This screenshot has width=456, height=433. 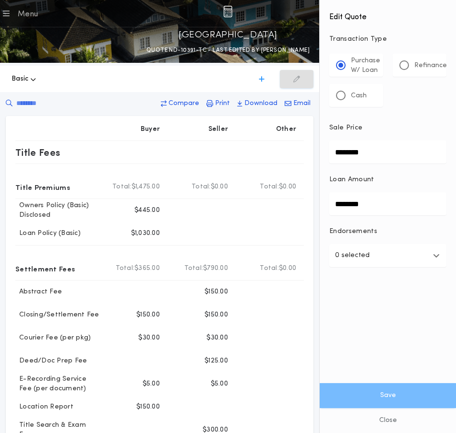 What do you see at coordinates (45, 269) in the screenshot?
I see `p: Settlement Fees` at bounding box center [45, 269].